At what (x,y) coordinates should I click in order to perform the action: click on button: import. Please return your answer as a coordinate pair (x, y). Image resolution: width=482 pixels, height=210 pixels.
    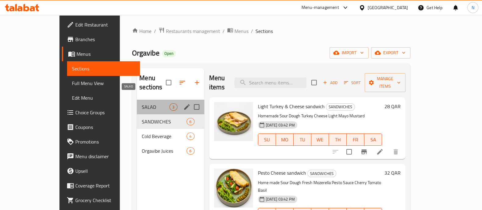
    Looking at the image, I should click on (349, 53).